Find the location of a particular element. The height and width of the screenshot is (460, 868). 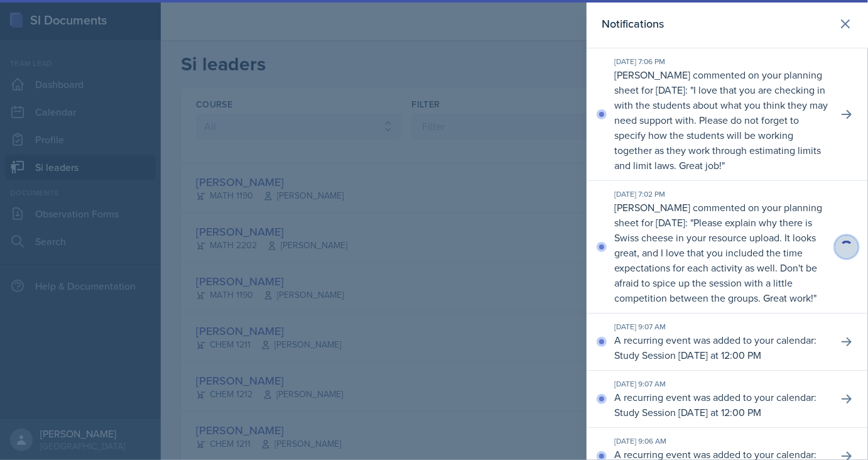

p: I love that you are checking in with the students about what you think they may need support with... is located at coordinates (721, 128).